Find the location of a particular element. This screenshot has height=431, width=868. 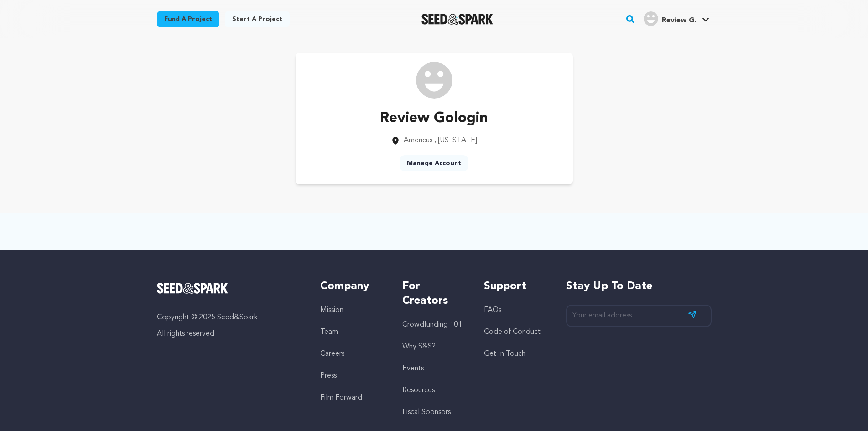

a: Fiscal Sponsors is located at coordinates (426, 412).